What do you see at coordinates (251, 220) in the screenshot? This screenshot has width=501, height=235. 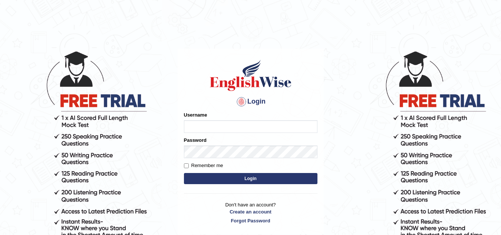 I see `a: Forgot Password` at bounding box center [251, 220].